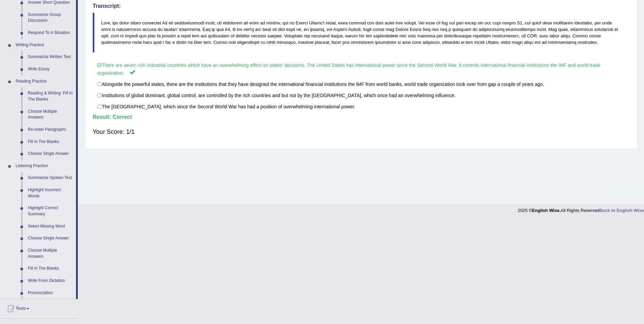 Image resolution: width=644 pixels, height=324 pixels. What do you see at coordinates (361, 132) in the screenshot?
I see `div: Your Score: 1/1` at bounding box center [361, 132].